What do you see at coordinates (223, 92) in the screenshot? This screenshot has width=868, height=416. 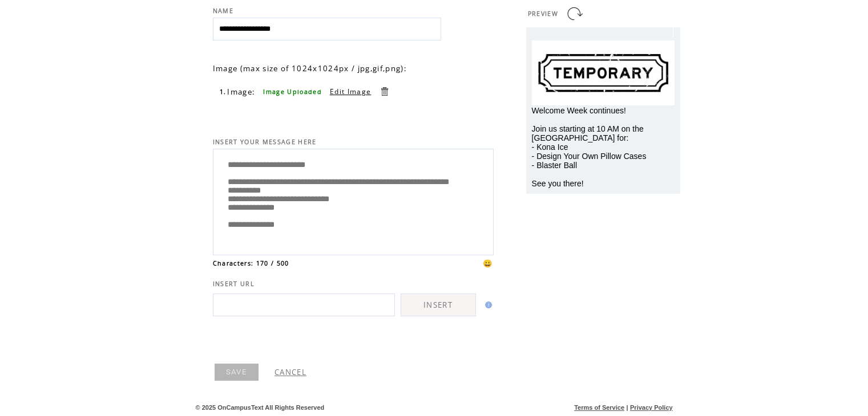 I see `span: 1.` at bounding box center [223, 92].